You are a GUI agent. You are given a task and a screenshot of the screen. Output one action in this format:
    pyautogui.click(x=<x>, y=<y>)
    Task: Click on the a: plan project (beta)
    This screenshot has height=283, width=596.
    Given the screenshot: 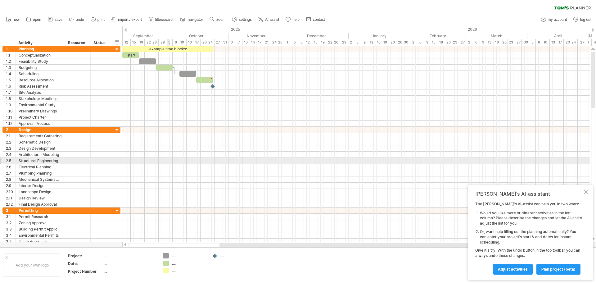 What is the action you would take?
    pyautogui.click(x=558, y=269)
    